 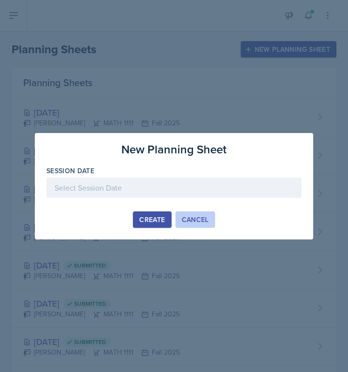 I want to click on h3: New Planning Sheet, so click(x=174, y=149).